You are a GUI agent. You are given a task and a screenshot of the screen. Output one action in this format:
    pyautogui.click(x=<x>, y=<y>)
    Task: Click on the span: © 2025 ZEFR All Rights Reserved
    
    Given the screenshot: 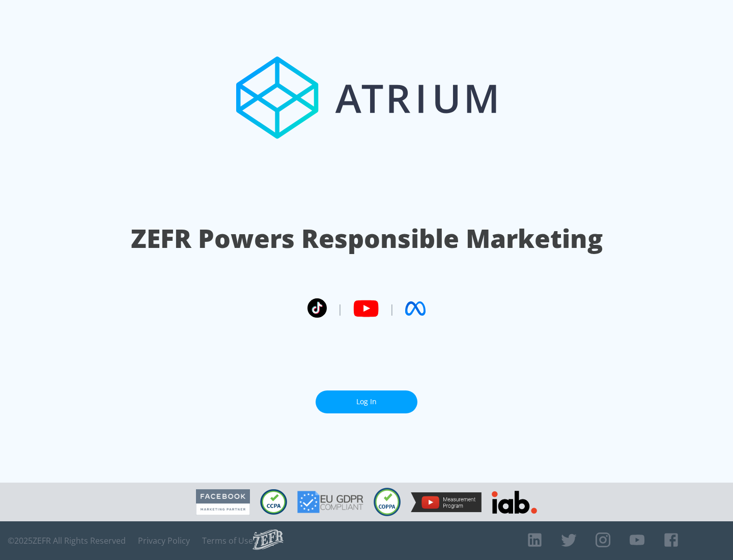 What is the action you would take?
    pyautogui.click(x=67, y=541)
    